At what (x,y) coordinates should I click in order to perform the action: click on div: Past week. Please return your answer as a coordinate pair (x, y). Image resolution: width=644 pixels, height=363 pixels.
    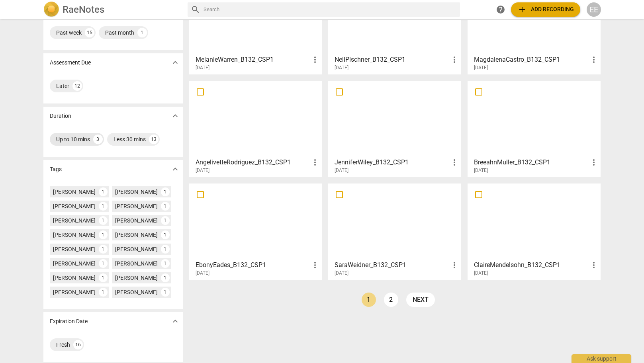
    Looking at the image, I should click on (69, 32).